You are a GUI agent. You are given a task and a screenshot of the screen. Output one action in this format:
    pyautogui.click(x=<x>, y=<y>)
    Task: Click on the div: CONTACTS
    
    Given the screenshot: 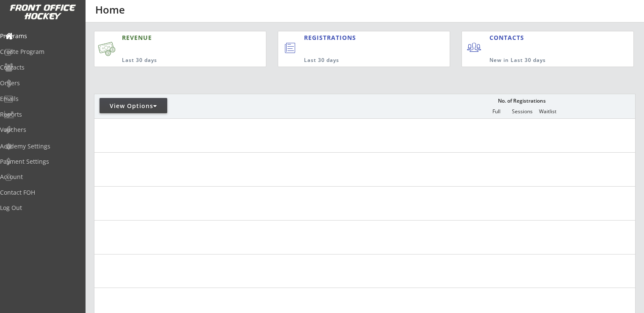 What is the action you would take?
    pyautogui.click(x=508, y=38)
    